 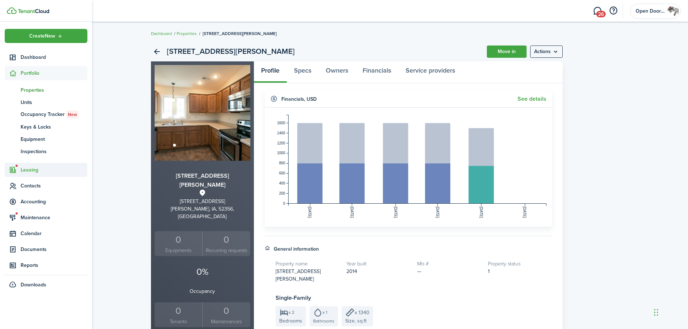 What do you see at coordinates (449, 264) in the screenshot?
I see `h5: Mls #` at bounding box center [449, 264].